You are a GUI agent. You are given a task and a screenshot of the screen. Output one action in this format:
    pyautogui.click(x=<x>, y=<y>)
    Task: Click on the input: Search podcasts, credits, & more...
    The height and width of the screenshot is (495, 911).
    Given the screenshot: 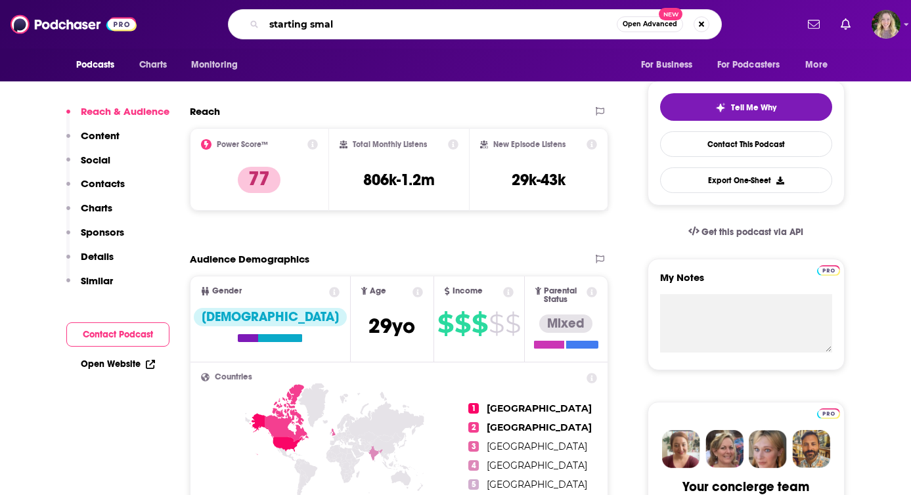 What is the action you would take?
    pyautogui.click(x=440, y=24)
    